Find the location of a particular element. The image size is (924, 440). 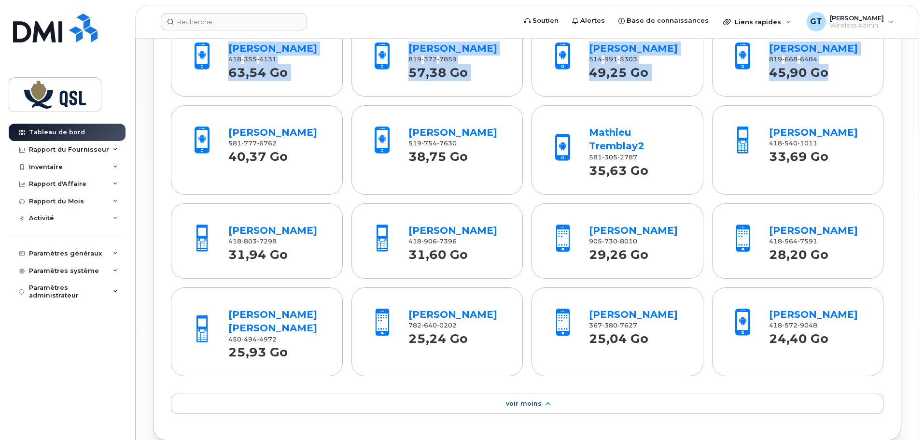

span: 7298 is located at coordinates (267, 241).